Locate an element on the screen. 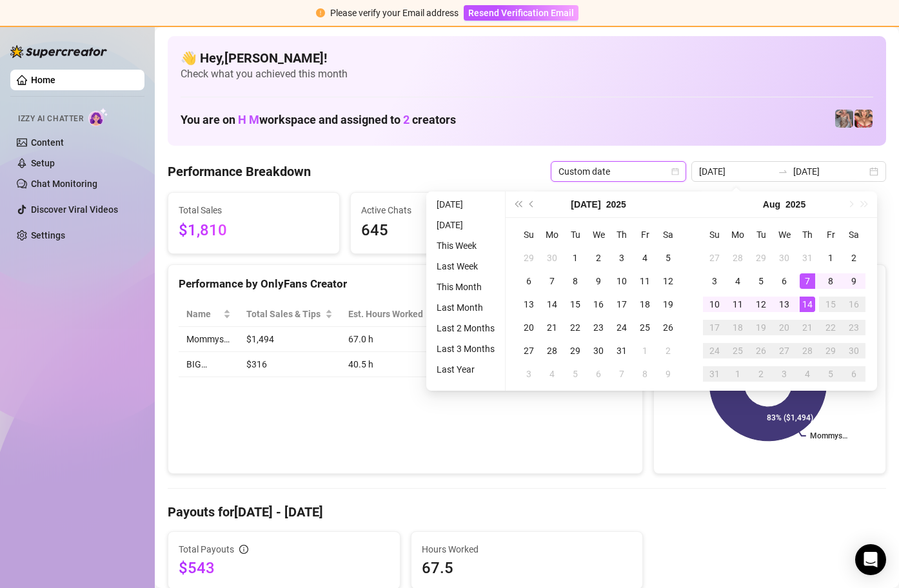 Image resolution: width=899 pixels, height=588 pixels. div: 9 is located at coordinates (854, 281).